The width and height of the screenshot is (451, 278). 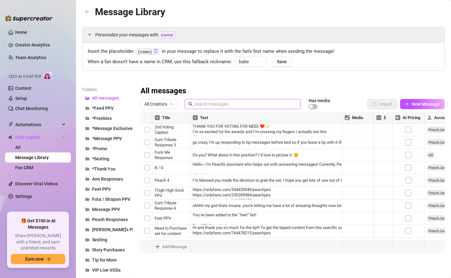 I want to click on span: All messages, so click(x=105, y=98).